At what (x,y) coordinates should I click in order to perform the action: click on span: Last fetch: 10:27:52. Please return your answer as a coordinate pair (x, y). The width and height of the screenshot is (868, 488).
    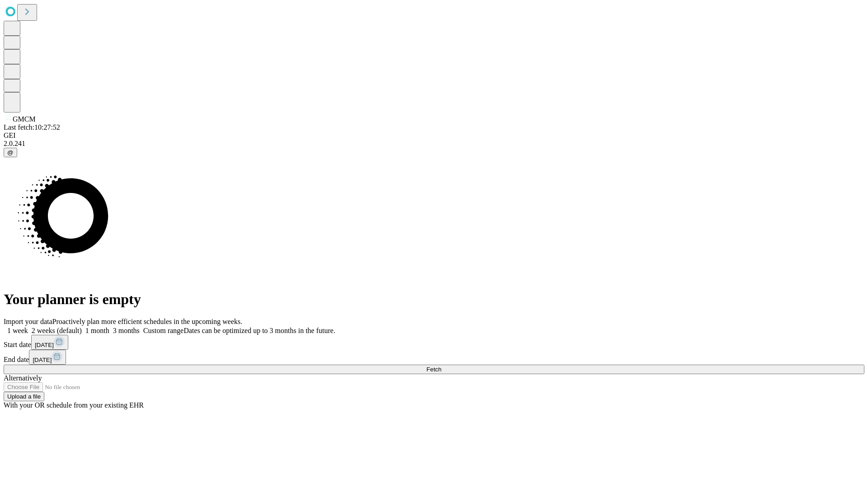
    Looking at the image, I should click on (31, 127).